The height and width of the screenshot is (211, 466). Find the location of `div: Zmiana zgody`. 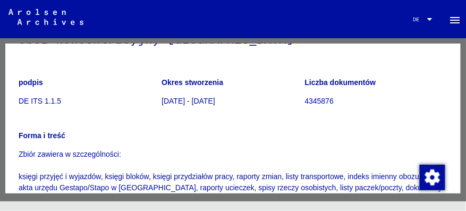

div: Zmiana zgody is located at coordinates (432, 177).